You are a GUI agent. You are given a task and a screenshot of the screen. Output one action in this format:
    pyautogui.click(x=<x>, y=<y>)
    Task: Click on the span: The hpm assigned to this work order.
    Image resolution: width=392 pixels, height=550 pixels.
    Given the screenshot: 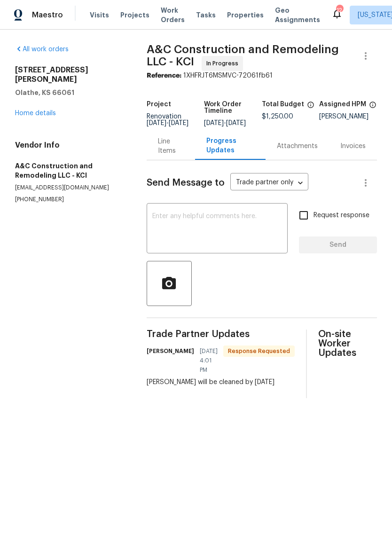 What is the action you would take?
    pyautogui.click(x=373, y=107)
    